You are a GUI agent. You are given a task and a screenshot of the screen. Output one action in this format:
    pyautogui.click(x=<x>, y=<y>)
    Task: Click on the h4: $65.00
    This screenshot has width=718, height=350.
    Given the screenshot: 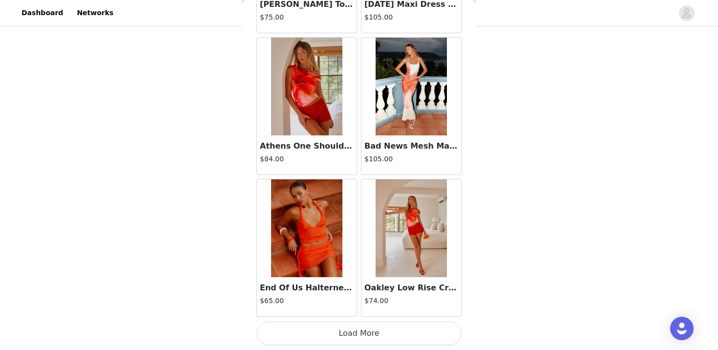 What is the action you would take?
    pyautogui.click(x=307, y=300)
    